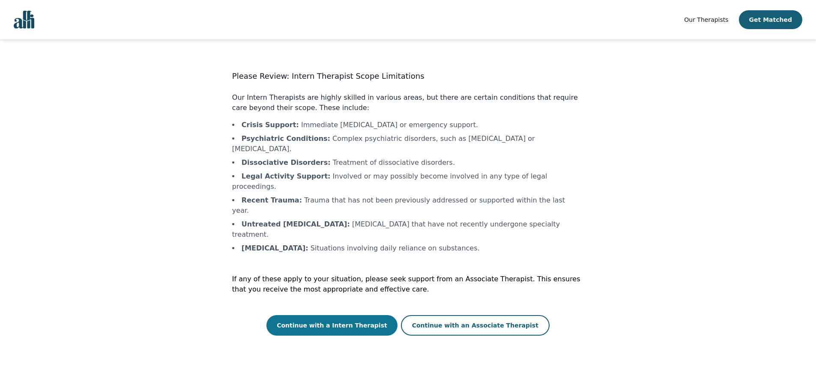  What do you see at coordinates (408, 163) in the screenshot?
I see `li: Treatment of dissociative disorders.` at bounding box center [408, 163].